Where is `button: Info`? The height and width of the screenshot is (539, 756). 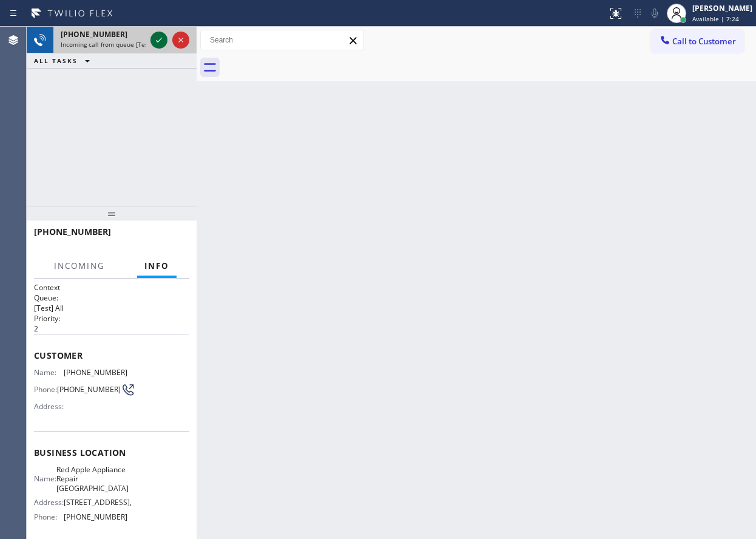 button: Info is located at coordinates (157, 265).